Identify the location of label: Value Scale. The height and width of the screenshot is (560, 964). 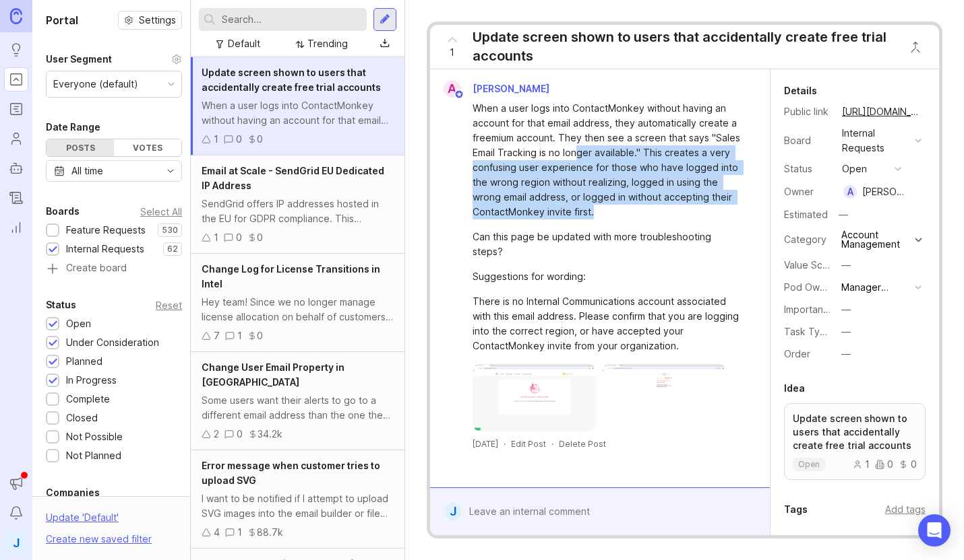
(809, 265).